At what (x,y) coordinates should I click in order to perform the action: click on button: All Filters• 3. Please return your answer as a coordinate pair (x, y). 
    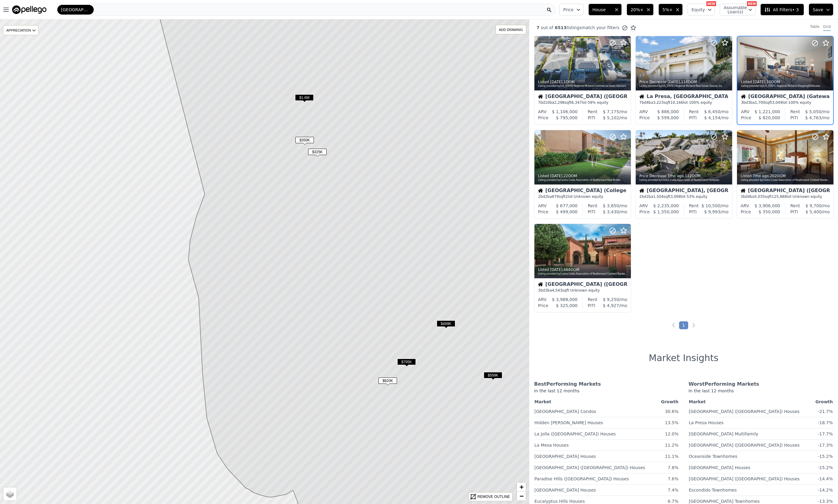
    Looking at the image, I should click on (782, 10).